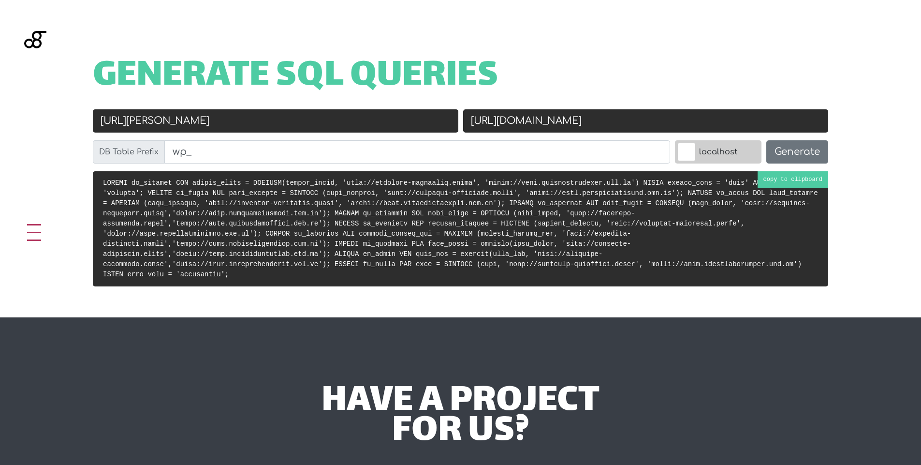 The height and width of the screenshot is (465, 921). I want to click on button: Generate, so click(797, 152).